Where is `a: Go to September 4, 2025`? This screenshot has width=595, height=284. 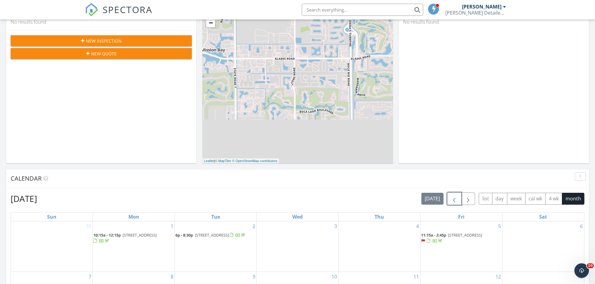
a: Go to September 4, 2025 is located at coordinates (417, 226).